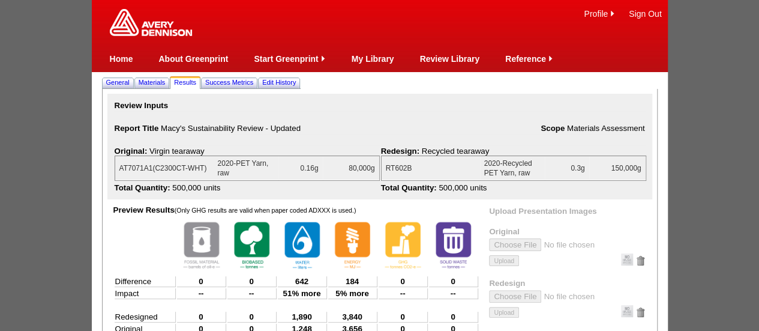 The height and width of the screenshot is (331, 759). Describe the element at coordinates (645, 14) in the screenshot. I see `a: Sign Out` at that location.